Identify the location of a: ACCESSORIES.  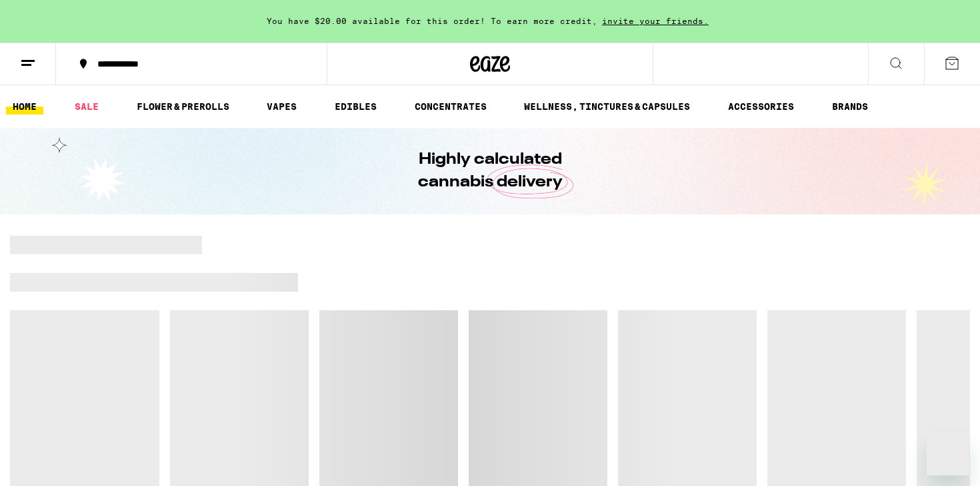
(761, 107).